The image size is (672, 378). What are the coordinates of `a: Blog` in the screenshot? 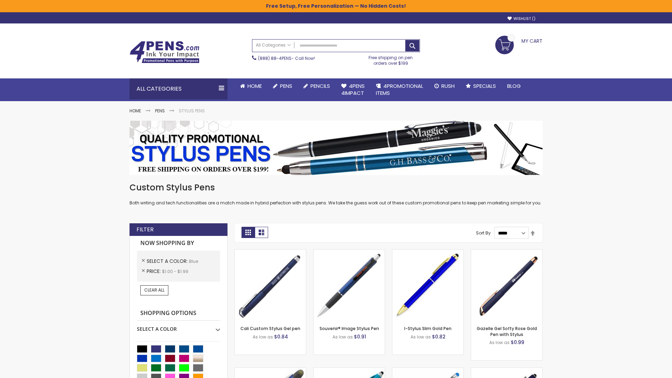 It's located at (514, 86).